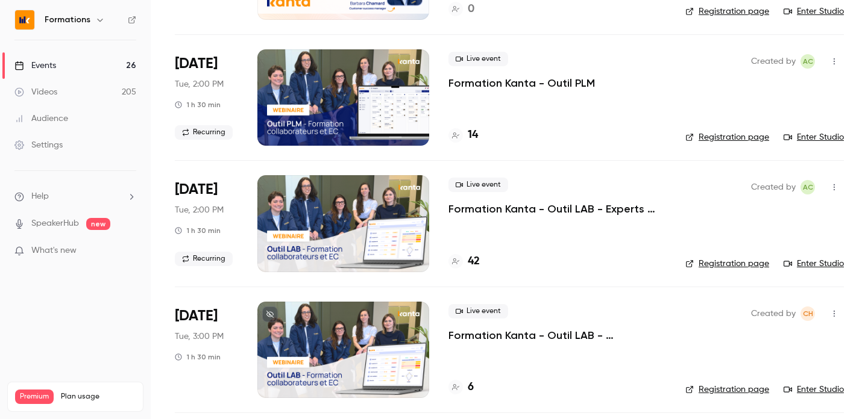  I want to click on h4: 42, so click(474, 261).